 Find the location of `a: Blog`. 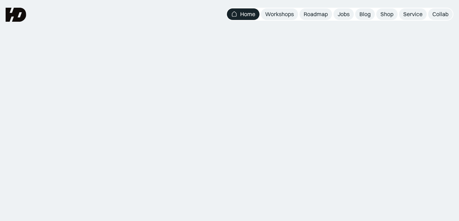

a: Blog is located at coordinates (365, 14).